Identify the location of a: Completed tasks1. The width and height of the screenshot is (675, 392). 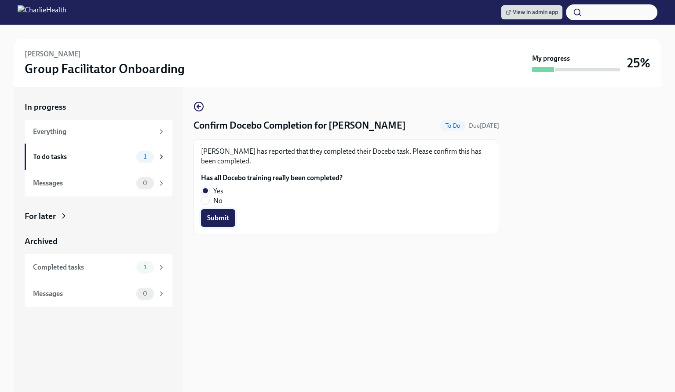
(99, 267).